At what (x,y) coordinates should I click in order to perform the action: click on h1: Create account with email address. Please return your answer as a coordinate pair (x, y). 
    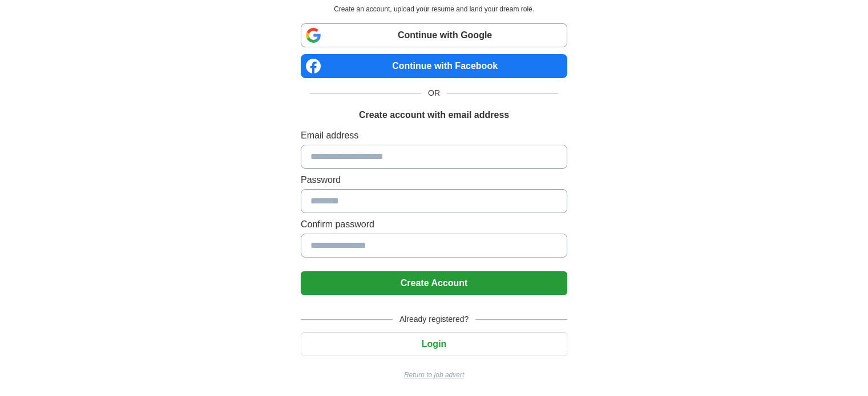
    Looking at the image, I should click on (433, 115).